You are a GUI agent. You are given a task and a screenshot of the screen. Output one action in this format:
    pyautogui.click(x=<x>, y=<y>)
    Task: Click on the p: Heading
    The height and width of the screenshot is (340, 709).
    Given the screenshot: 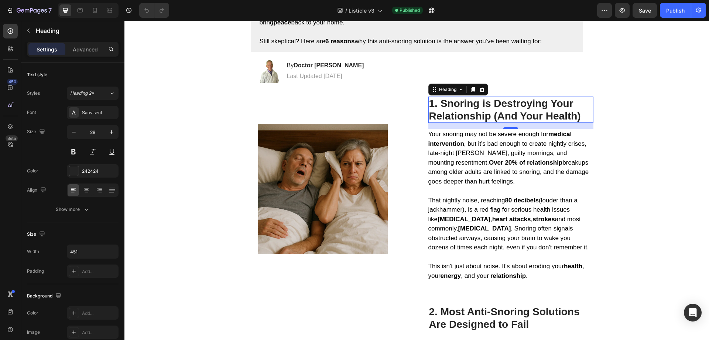 What is the action you would take?
    pyautogui.click(x=76, y=31)
    